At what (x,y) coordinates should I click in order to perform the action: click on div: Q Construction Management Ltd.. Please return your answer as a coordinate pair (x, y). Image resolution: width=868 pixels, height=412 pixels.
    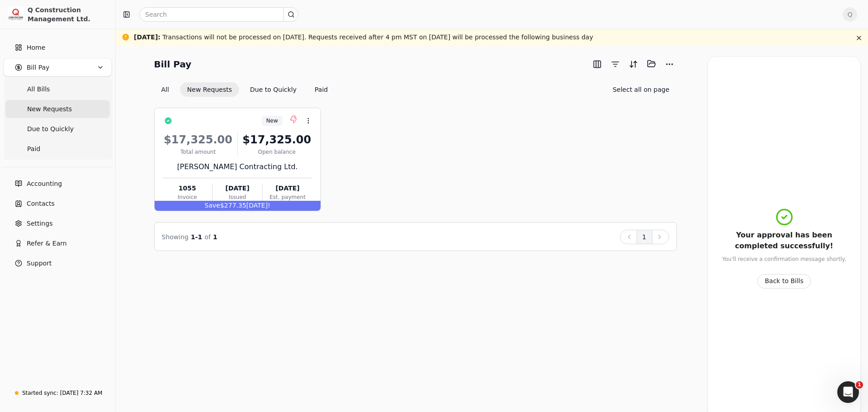
    Looking at the image, I should click on (67, 14).